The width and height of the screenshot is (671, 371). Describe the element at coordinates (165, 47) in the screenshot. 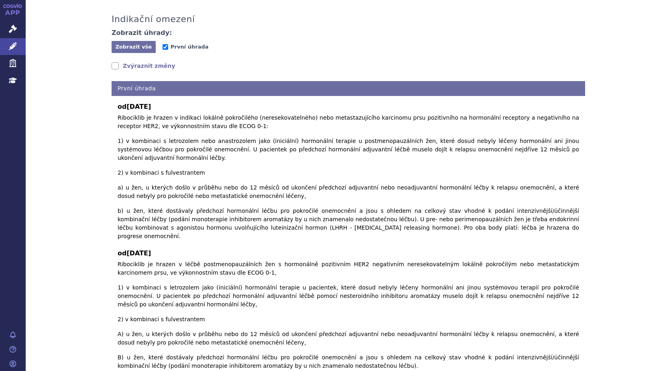

I see `input: První úhrada` at that location.